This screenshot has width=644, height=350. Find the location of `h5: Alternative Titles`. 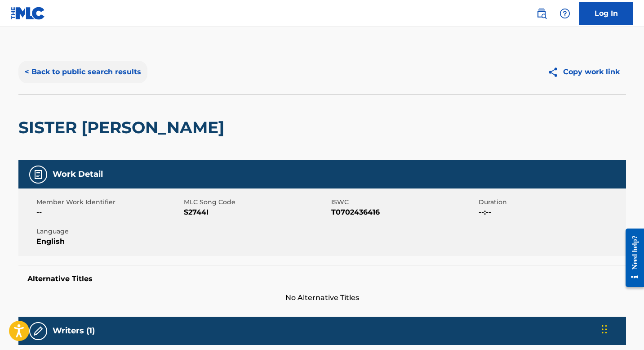

h5: Alternative Titles is located at coordinates (323, 279).